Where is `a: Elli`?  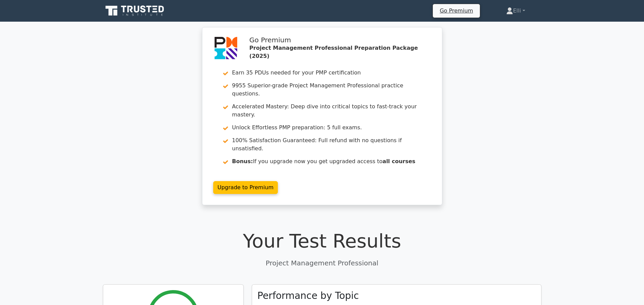
a: Elli is located at coordinates (516, 11).